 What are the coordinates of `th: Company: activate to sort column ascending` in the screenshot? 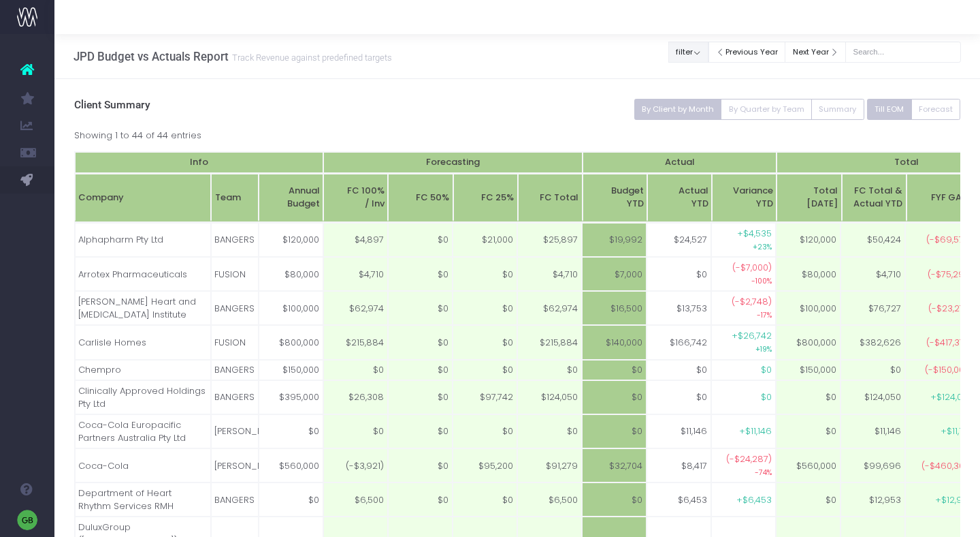 It's located at (143, 198).